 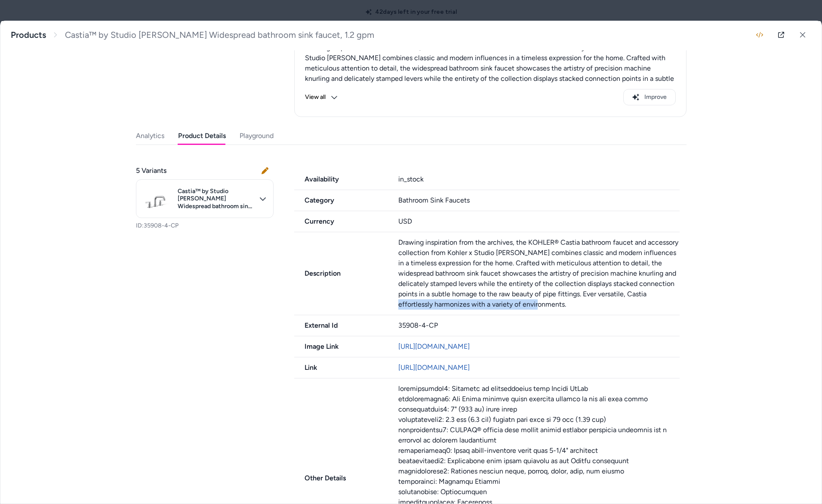 I want to click on img: aag26490_rgb, so click(x=155, y=199).